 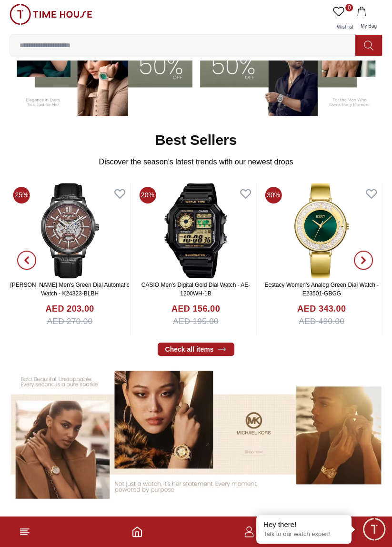 I want to click on button: My Bag, so click(x=369, y=19).